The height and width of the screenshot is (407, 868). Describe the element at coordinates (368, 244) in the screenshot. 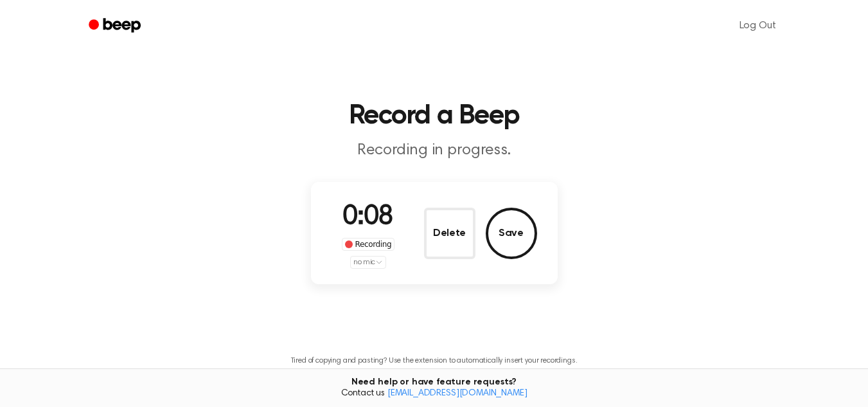

I see `div: Recording` at that location.